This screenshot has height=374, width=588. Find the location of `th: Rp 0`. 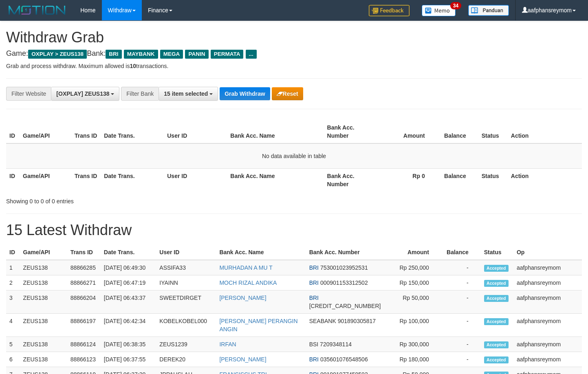

th: Rp 0 is located at coordinates (406, 180).